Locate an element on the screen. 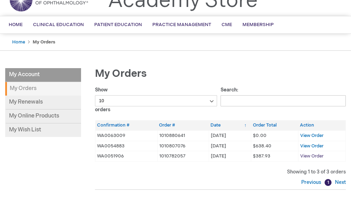 The height and width of the screenshot is (203, 351). span: $0.00 is located at coordinates (259, 136).